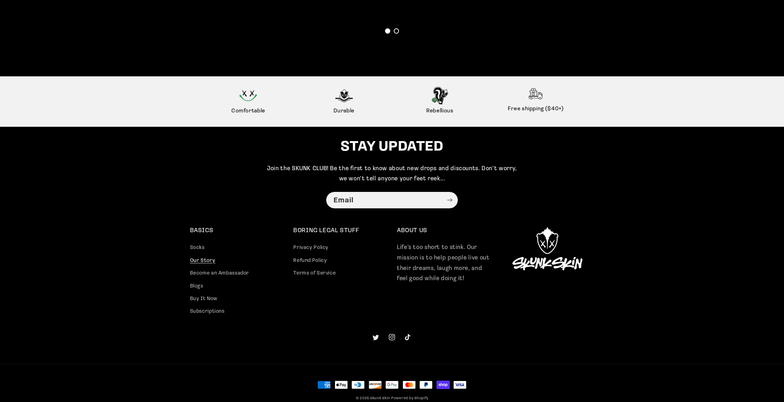 The width and height of the screenshot is (784, 402). Describe the element at coordinates (344, 111) in the screenshot. I see `span: Durable` at that location.